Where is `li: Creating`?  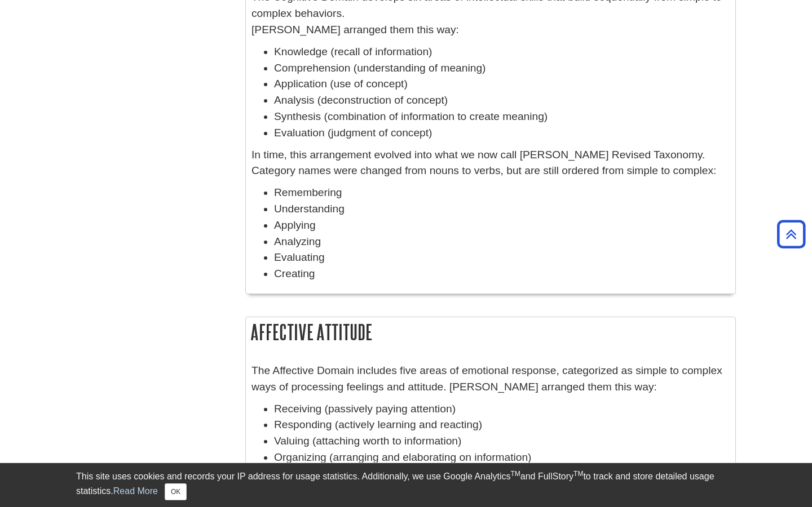 li: Creating is located at coordinates (502, 274).